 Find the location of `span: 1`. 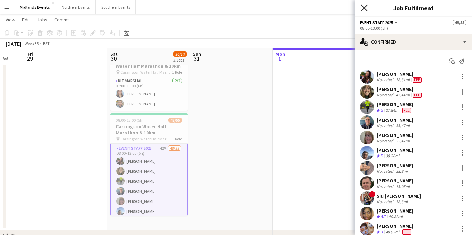

span: 1 is located at coordinates (280, 58).